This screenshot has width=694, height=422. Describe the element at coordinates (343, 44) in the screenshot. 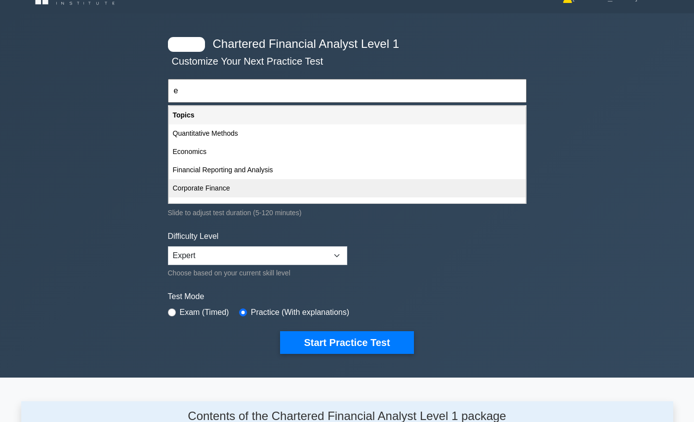

I see `h4: Chartered Financial Analyst Level 1` at that location.